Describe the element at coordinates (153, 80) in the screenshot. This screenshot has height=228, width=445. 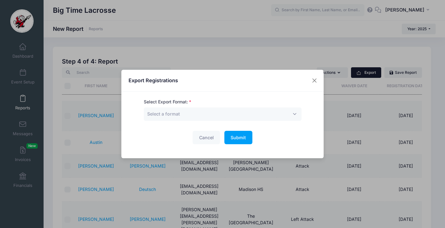
I see `h4: Export Registrations` at that location.